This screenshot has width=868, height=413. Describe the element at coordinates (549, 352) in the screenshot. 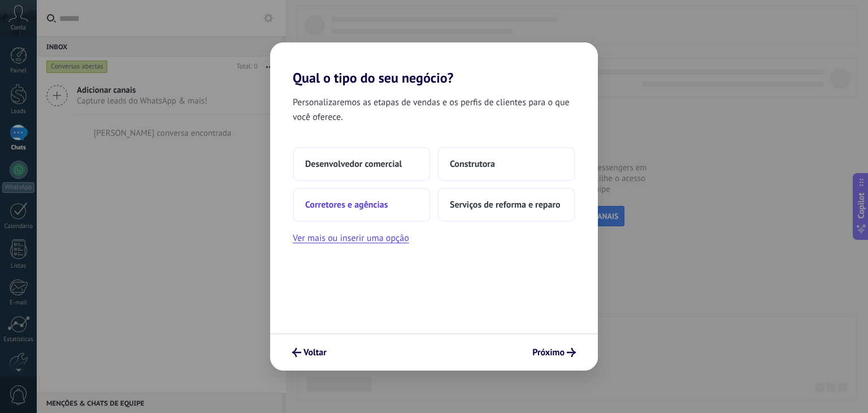

I see `span: Próximo` at that location.